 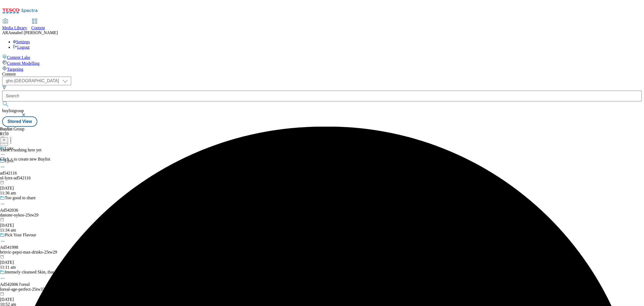 I want to click on div: Intensely cleansed Skin, that feels revitalised, so click(x=44, y=272).